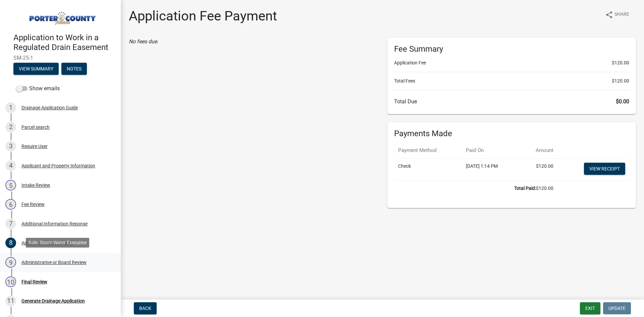  I want to click on button: Exit, so click(590, 308).